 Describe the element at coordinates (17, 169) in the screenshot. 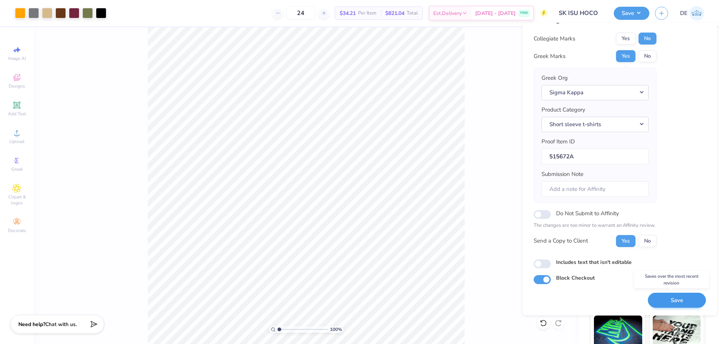

I see `span: Greek` at that location.